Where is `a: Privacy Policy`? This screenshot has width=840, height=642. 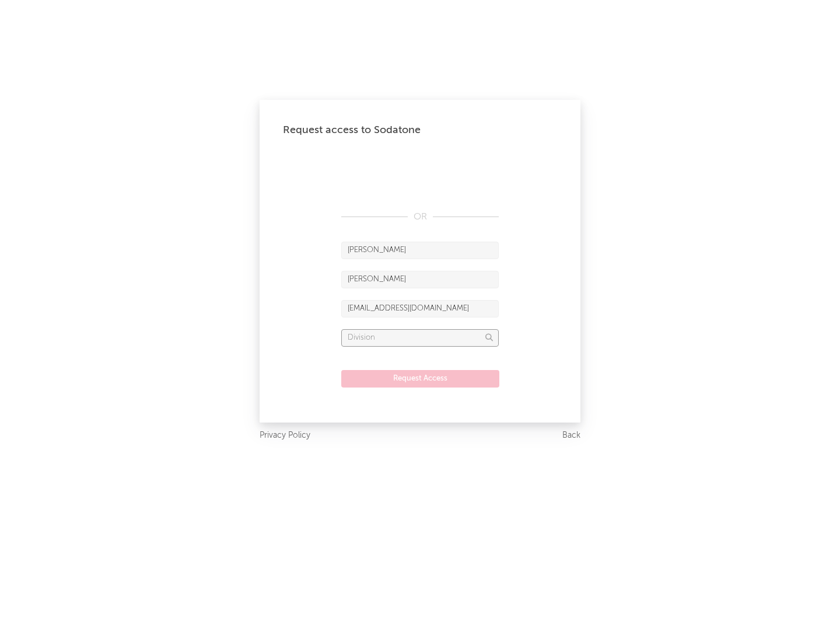
a: Privacy Policy is located at coordinates (285, 436).